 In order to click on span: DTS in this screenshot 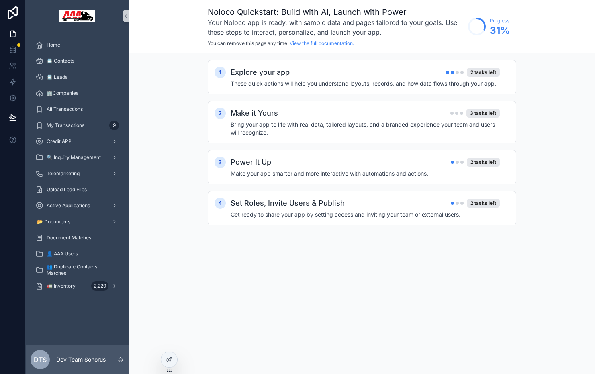, I will do `click(40, 360)`.